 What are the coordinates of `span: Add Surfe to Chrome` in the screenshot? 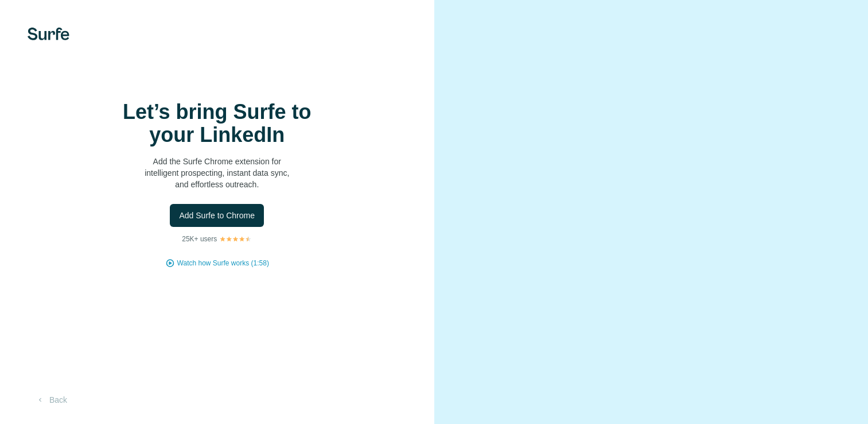 It's located at (217, 215).